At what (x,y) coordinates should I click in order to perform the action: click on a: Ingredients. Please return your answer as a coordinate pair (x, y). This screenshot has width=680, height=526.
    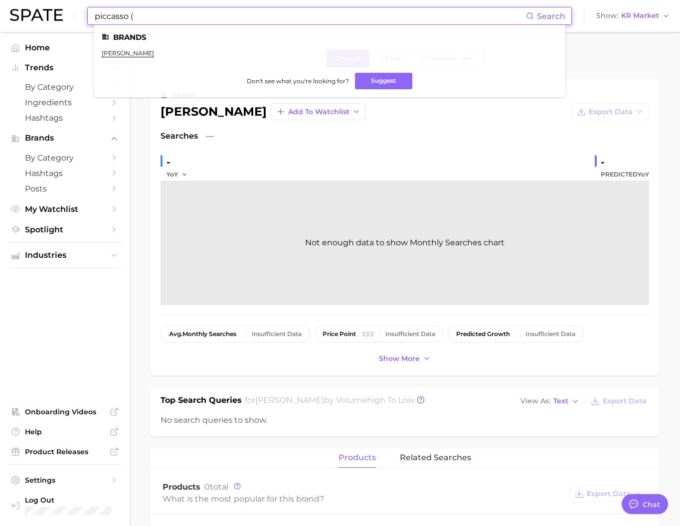
    Looking at the image, I should click on (65, 102).